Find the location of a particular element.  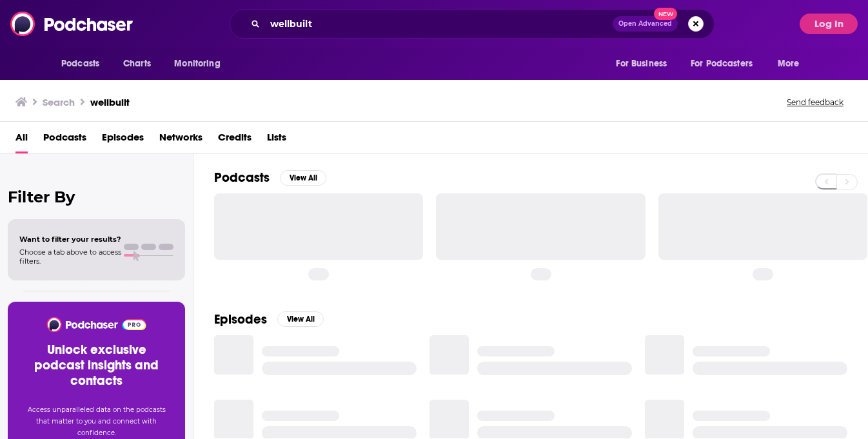

a: Credits is located at coordinates (235, 140).